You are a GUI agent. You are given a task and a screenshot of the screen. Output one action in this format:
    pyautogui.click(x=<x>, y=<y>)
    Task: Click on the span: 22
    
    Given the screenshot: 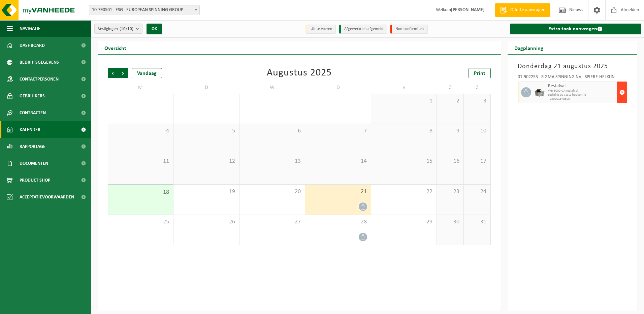 What is the action you would take?
    pyautogui.click(x=404, y=192)
    